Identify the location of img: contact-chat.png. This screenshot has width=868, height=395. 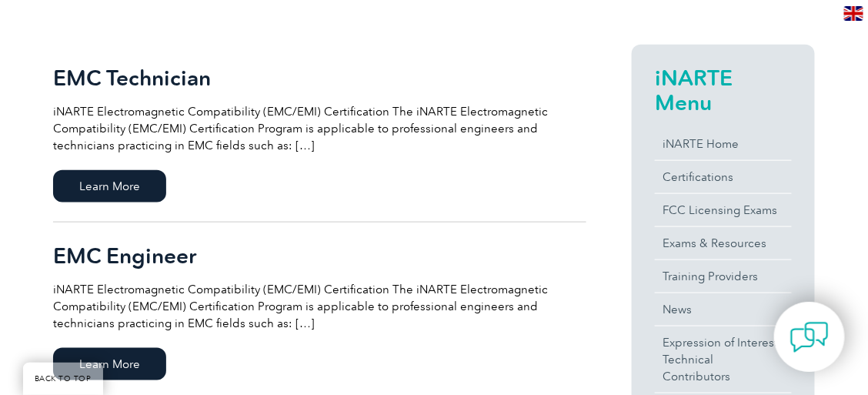
(810, 337).